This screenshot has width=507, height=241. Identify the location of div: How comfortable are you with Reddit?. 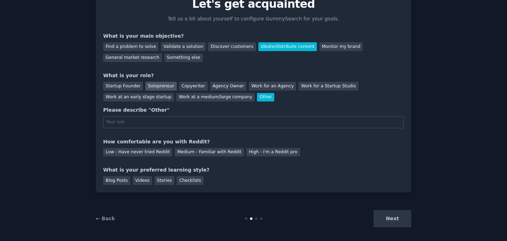
(254, 142).